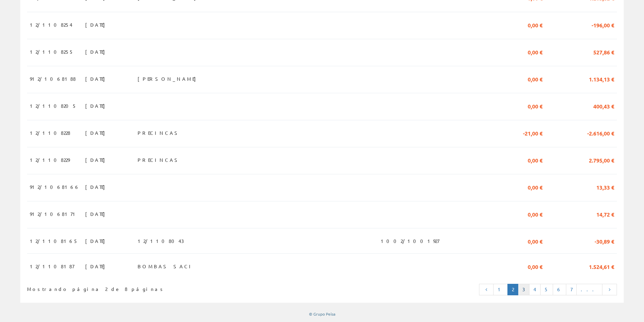  I want to click on a: 4, so click(535, 290).